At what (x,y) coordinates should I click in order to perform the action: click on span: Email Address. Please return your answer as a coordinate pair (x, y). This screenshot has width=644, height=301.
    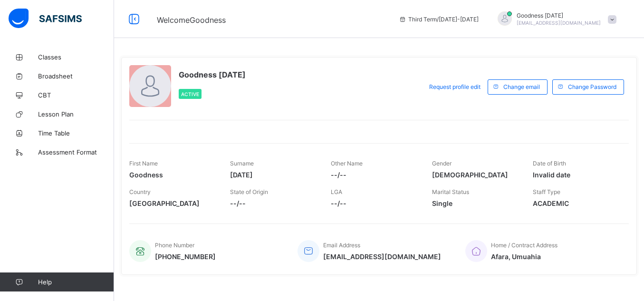
    Looking at the image, I should click on (342, 245).